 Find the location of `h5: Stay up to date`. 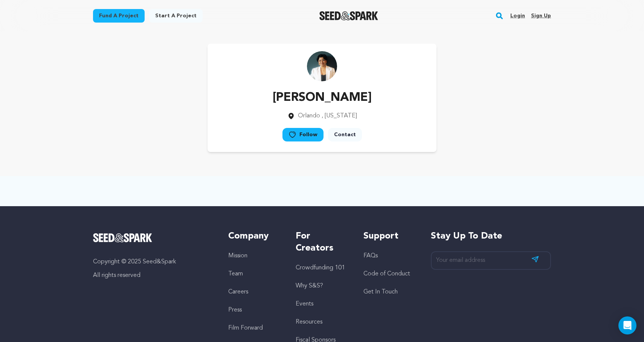

h5: Stay up to date is located at coordinates (491, 236).